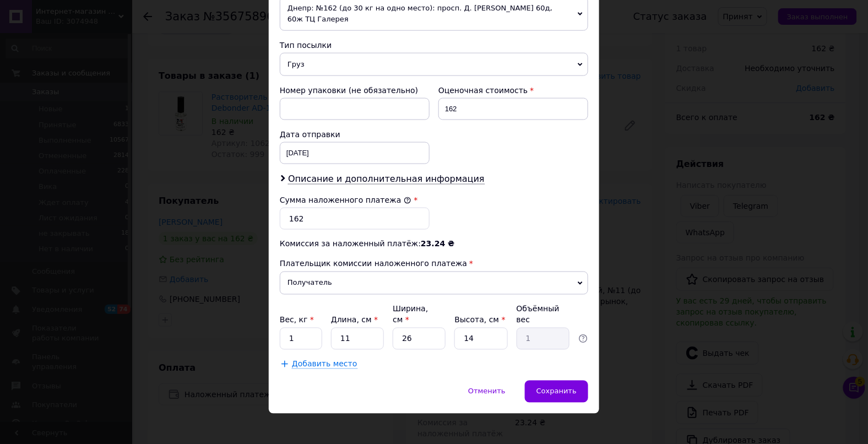 The image size is (868, 444). Describe the element at coordinates (557, 391) in the screenshot. I see `span: Сохранить` at that location.